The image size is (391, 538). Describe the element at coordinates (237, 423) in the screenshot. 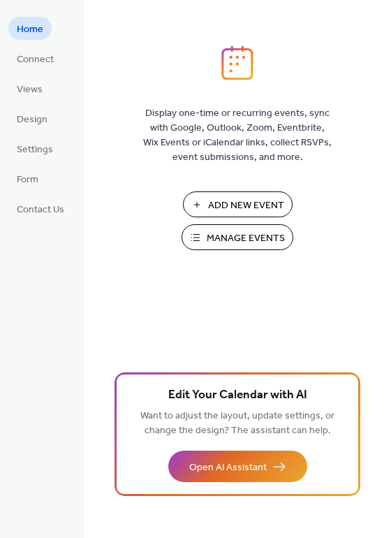

I see `span: Want to adjust the layout, update settings, or change the design? The assistant can help.` at that location.